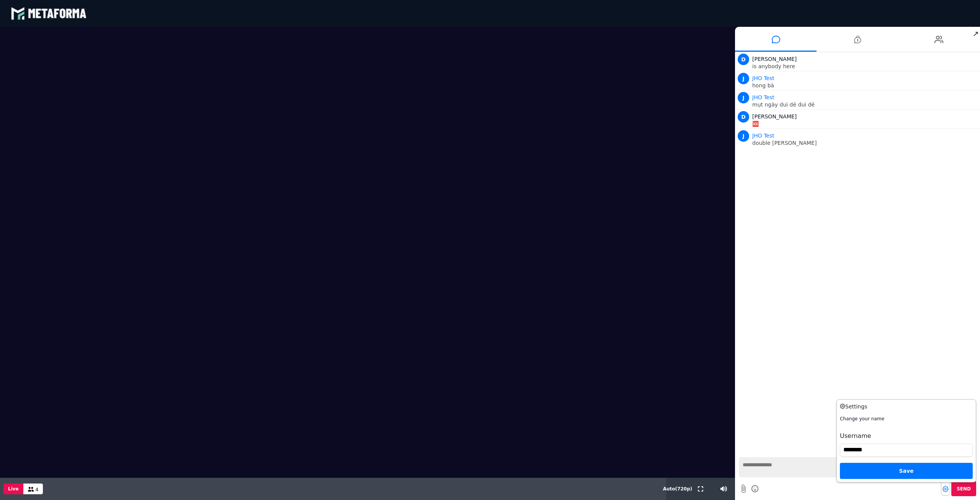 The height and width of the screenshot is (500, 980). What do you see at coordinates (963, 488) in the screenshot?
I see `button: Send` at bounding box center [963, 488].